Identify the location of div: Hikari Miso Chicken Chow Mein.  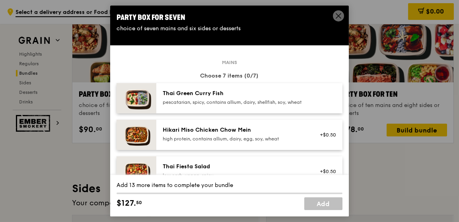
(234, 130).